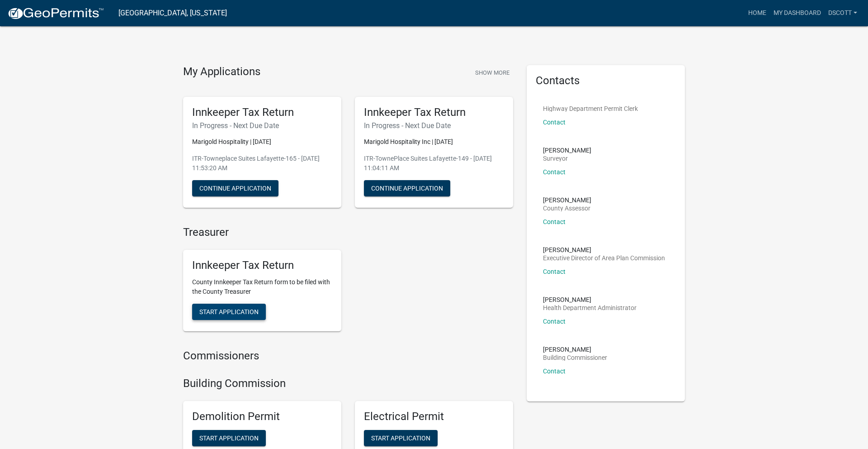  Describe the element at coordinates (606, 80) in the screenshot. I see `h5: Contacts` at that location.